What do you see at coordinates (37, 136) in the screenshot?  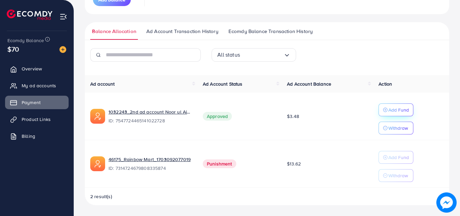 I see `a: Billing` at bounding box center [37, 136].